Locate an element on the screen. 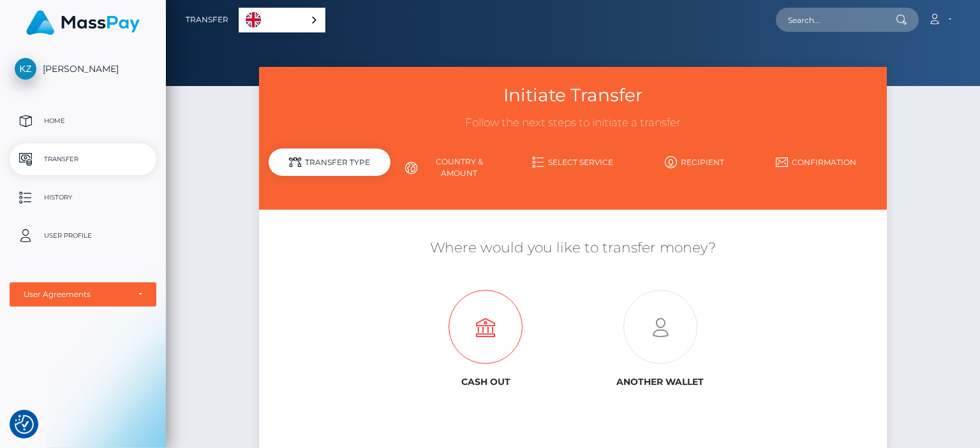 The image size is (980, 448). input: Search... is located at coordinates (836, 20).